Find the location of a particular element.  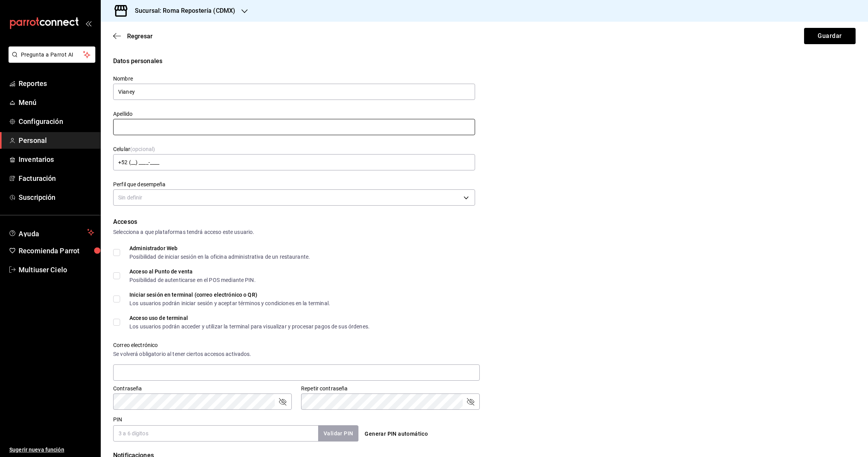

span: Regresar is located at coordinates (140, 36).